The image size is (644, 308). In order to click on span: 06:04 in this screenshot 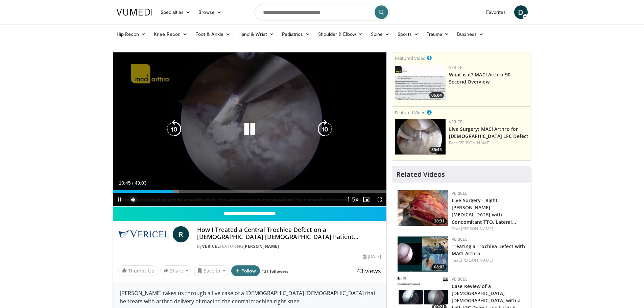, I will do `click(436, 95)`.